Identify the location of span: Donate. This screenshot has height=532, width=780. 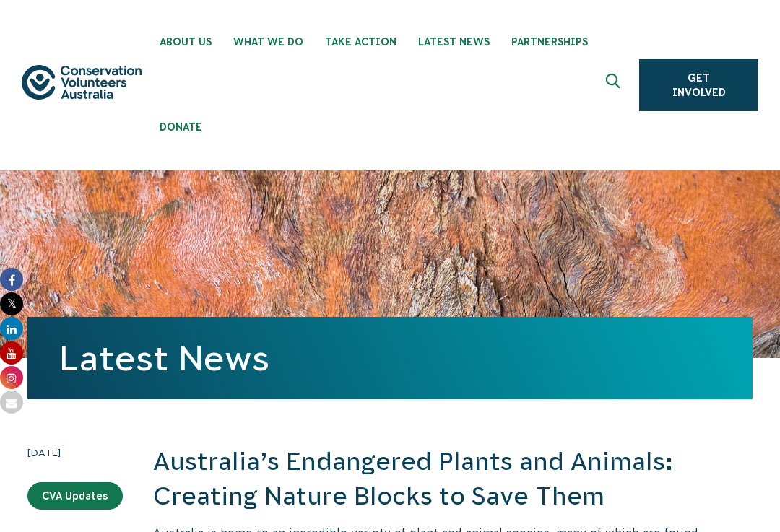
(181, 127).